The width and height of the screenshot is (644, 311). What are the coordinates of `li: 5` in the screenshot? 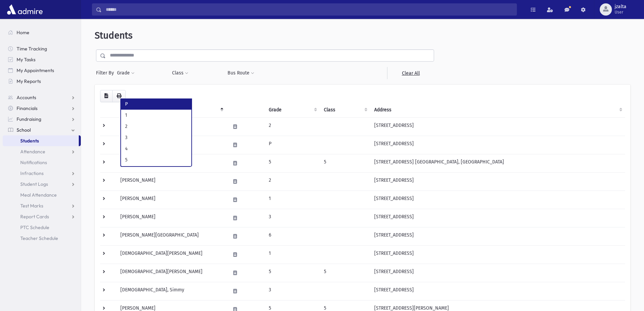 It's located at (156, 160).